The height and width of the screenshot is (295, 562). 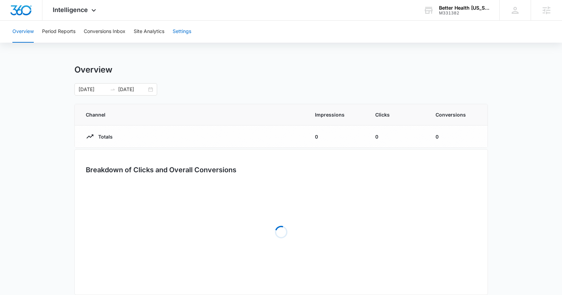 I want to click on h1: Overview, so click(x=93, y=70).